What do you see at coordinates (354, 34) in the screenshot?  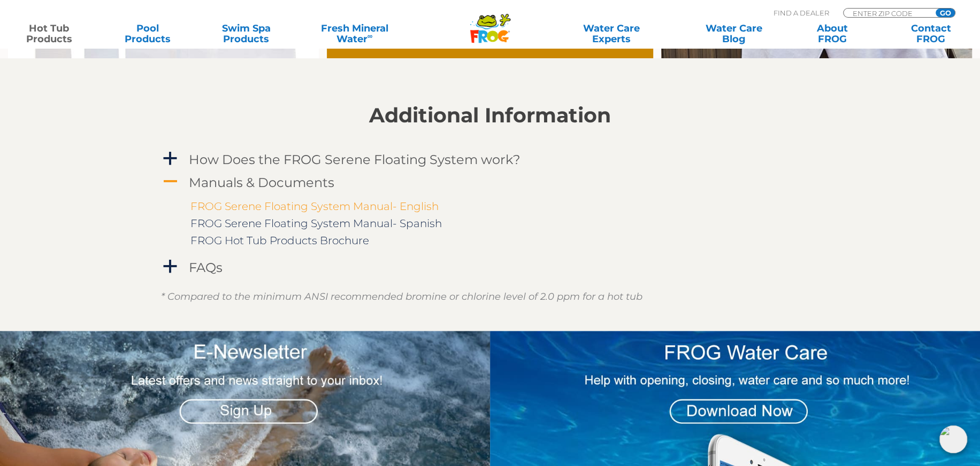 I see `a: Fresh MineralWater∞` at bounding box center [354, 34].